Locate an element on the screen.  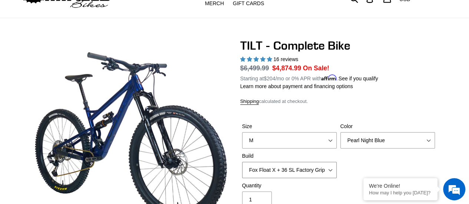
h1: TILT - Complete Bike is located at coordinates (338, 46).